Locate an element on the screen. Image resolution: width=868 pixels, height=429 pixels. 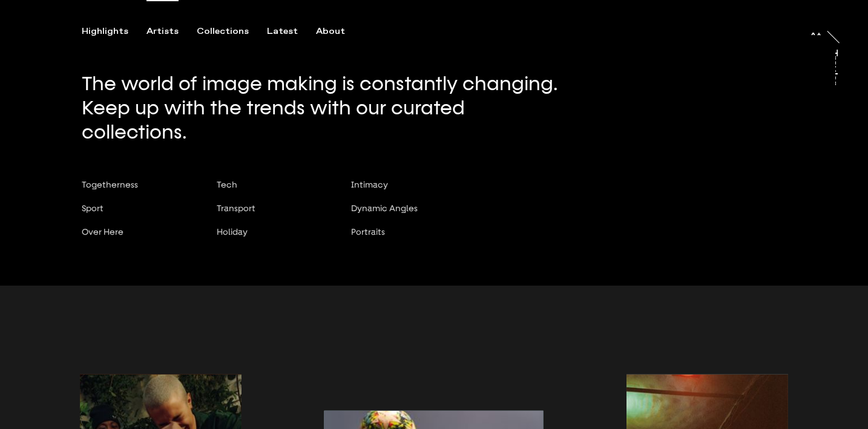
button: Intimacy is located at coordinates (398, 191).